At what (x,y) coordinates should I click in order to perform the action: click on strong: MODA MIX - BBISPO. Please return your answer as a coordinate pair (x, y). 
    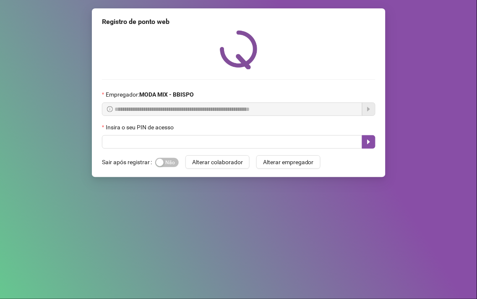
    Looking at the image, I should click on (167, 94).